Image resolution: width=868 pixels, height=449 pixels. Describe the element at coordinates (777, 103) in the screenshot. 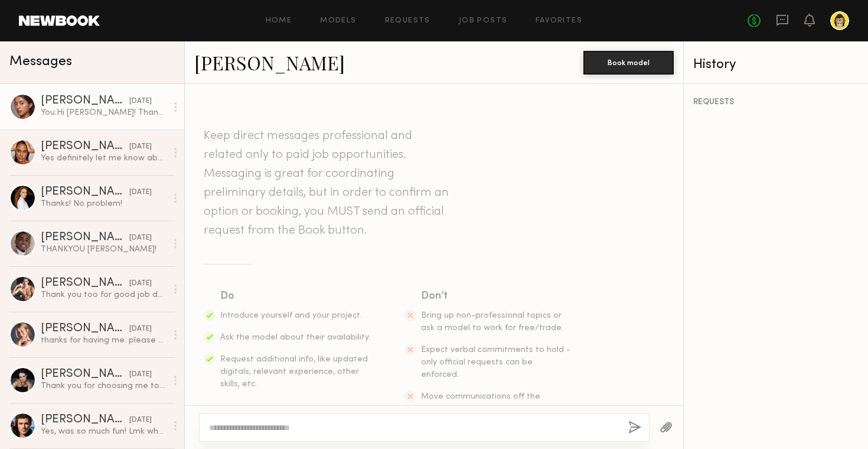

I see `div: REQUESTS` at that location.